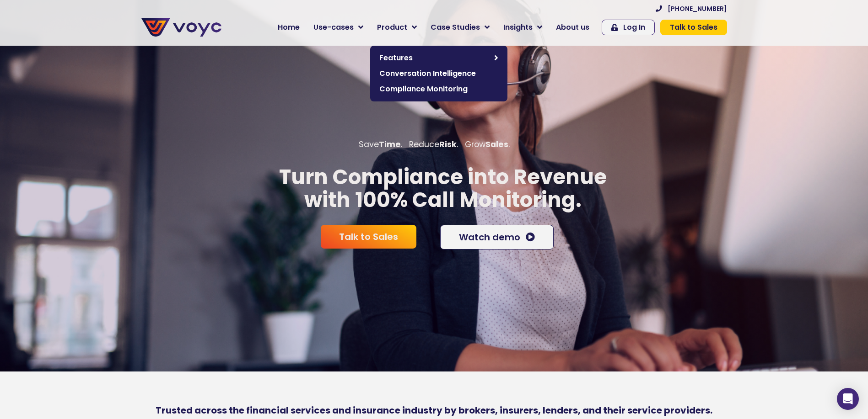  Describe the element at coordinates (338, 27) in the screenshot. I see `a: Use-cases` at that location.